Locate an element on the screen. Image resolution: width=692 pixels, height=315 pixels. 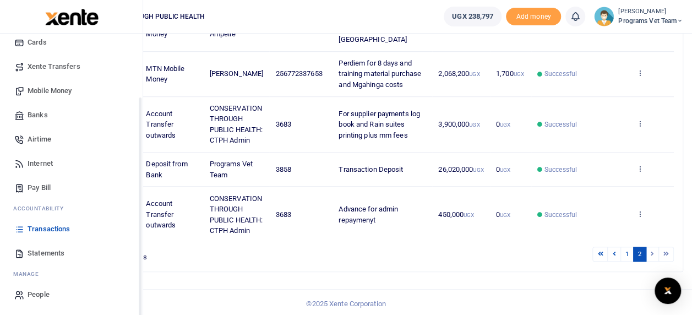
span: Xente Transfers is located at coordinates (54, 67).